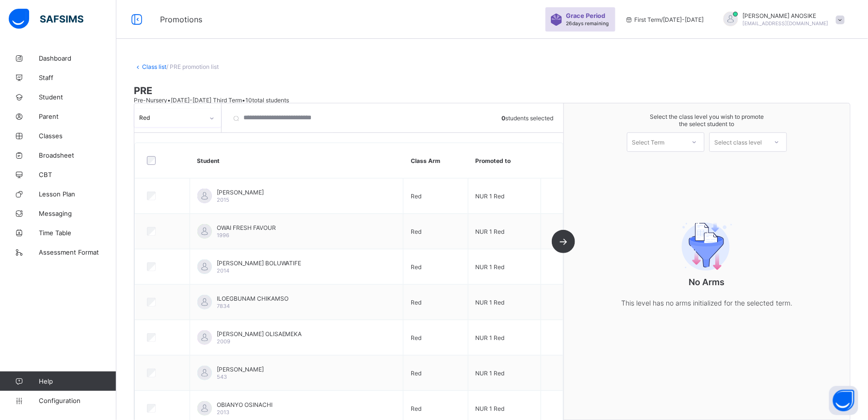 The height and width of the screenshot is (420, 868). What do you see at coordinates (223, 412) in the screenshot?
I see `span: 2013` at bounding box center [223, 412].